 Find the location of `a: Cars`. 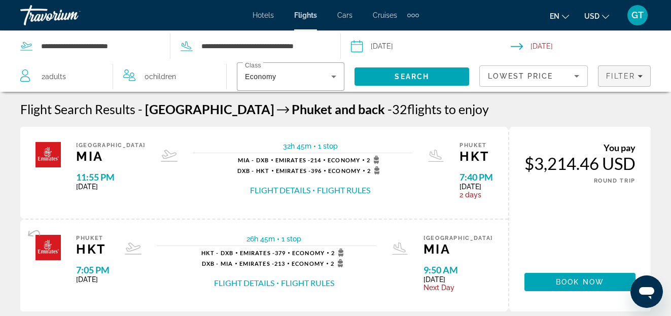

a: Cars is located at coordinates (345, 15).